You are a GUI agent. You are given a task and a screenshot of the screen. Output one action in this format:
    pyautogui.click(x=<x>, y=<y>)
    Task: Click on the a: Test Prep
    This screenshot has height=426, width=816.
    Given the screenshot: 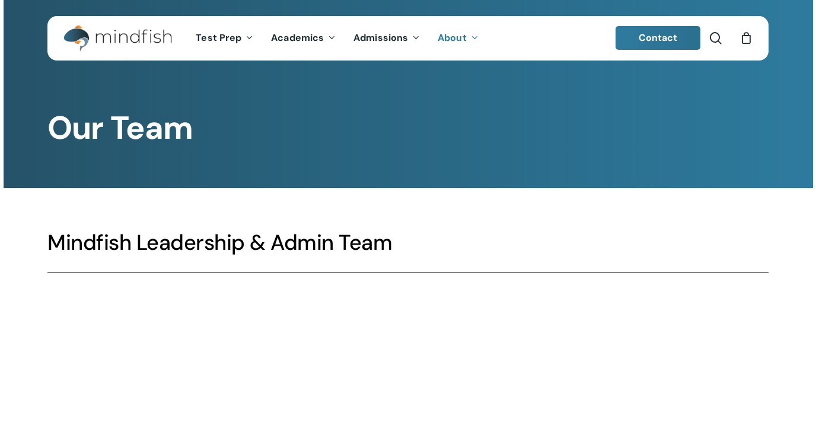 What is the action you would take?
    pyautogui.click(x=224, y=38)
    